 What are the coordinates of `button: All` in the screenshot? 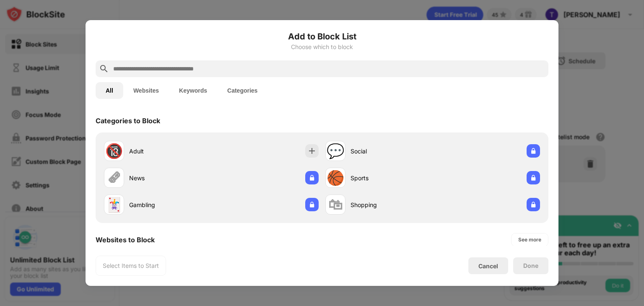 It's located at (110, 91).